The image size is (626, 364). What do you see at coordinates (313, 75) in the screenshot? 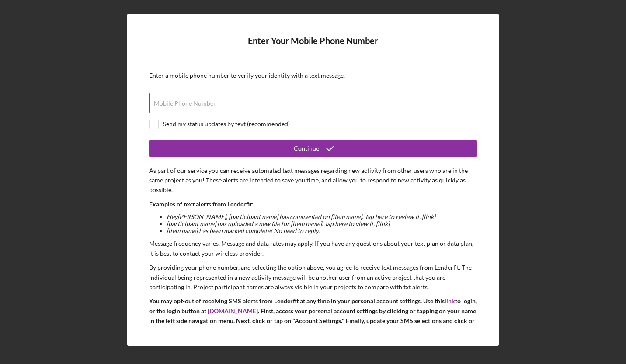
I see `div: Enter a mobile phone number to verify your identity with a text message.` at bounding box center [313, 75].